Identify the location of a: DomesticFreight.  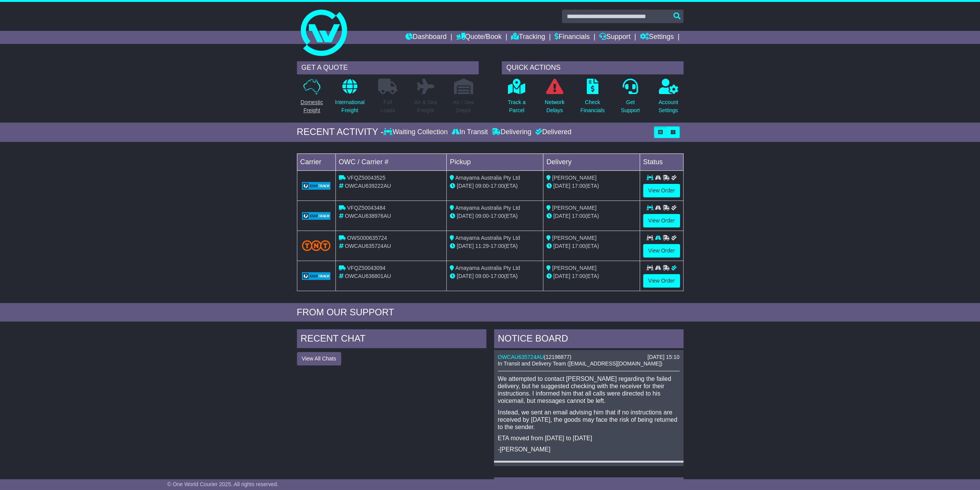
(311, 98).